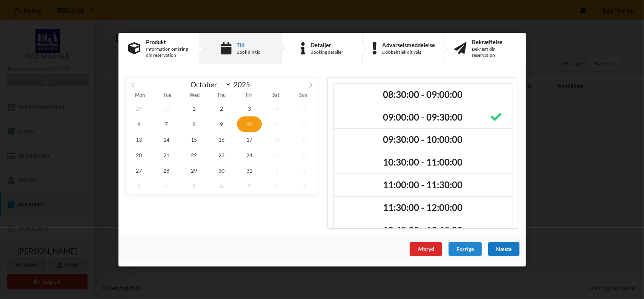 The height and width of the screenshot is (299, 644). What do you see at coordinates (423, 94) in the screenshot?
I see `h2: 08:30:00 - 09:00:00` at bounding box center [423, 94].